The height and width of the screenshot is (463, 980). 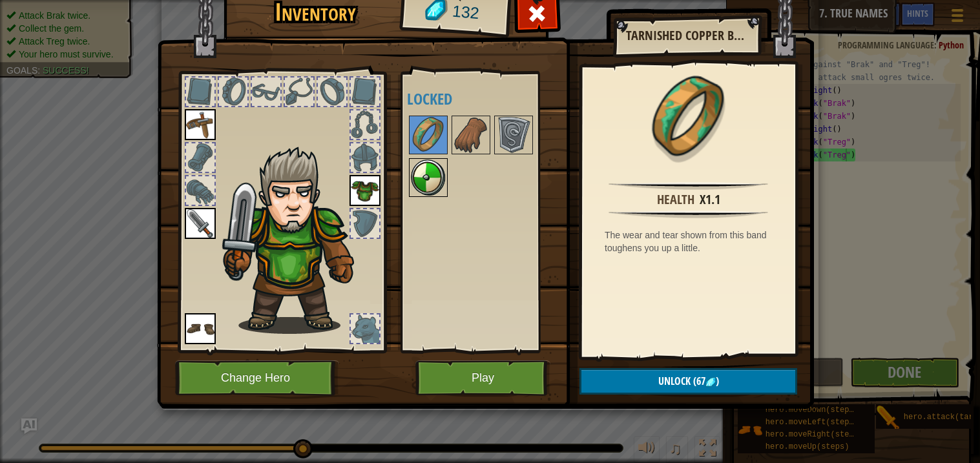 I want to click on button: Play, so click(x=482, y=378).